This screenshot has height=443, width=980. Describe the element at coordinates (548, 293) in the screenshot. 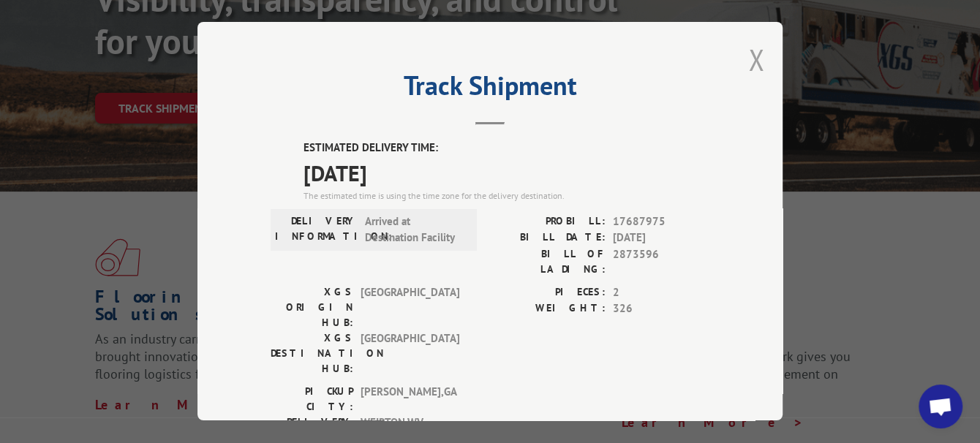

I see `label: PIECES:` at that location.